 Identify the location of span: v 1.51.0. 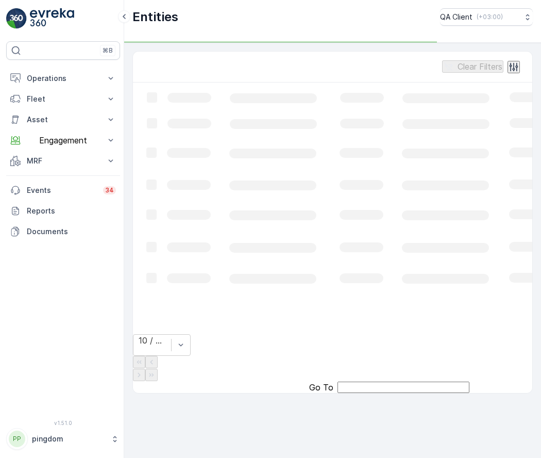
(63, 422).